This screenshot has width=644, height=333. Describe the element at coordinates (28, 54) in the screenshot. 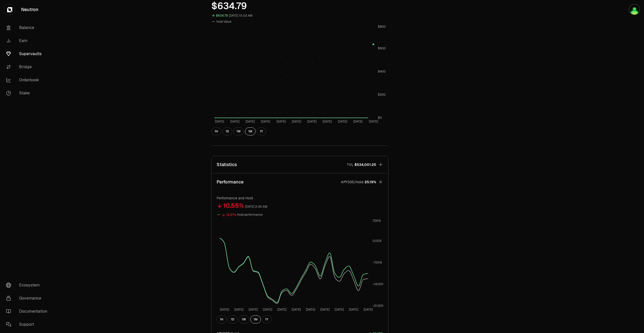

I see `a: Supervaults` at that location.